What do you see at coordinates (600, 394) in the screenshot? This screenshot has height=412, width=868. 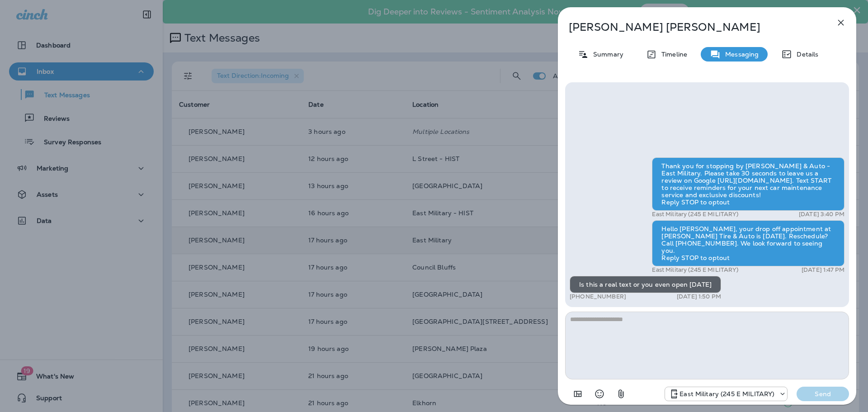 I see `button: Select an emoji` at bounding box center [600, 394].